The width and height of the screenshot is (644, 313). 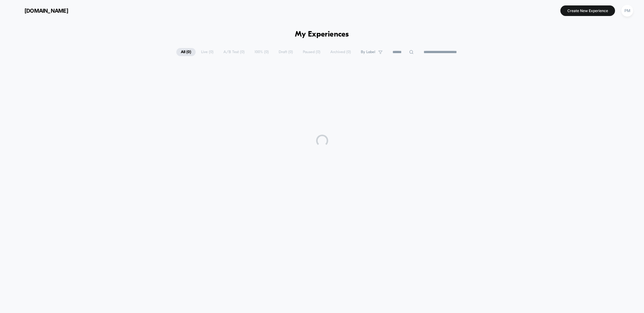 I want to click on div: PM, so click(x=627, y=11).